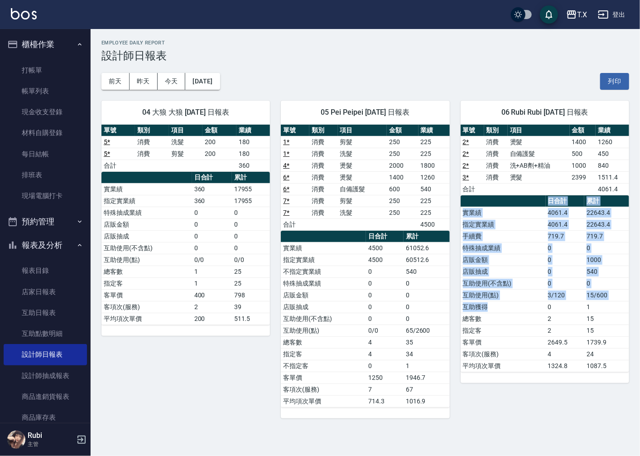 This screenshot has height=456, width=640. What do you see at coordinates (253, 165) in the screenshot?
I see `td: 360` at bounding box center [253, 165].